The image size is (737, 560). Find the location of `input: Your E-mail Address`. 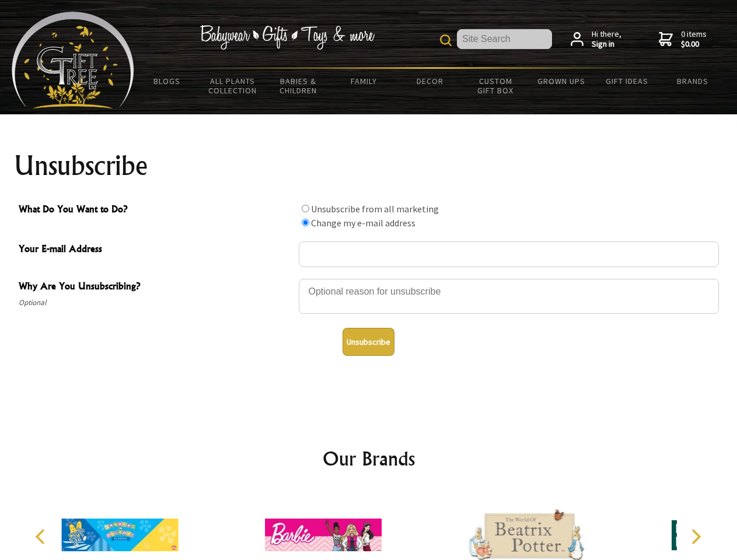

input: Your E-mail Address is located at coordinates (509, 254).